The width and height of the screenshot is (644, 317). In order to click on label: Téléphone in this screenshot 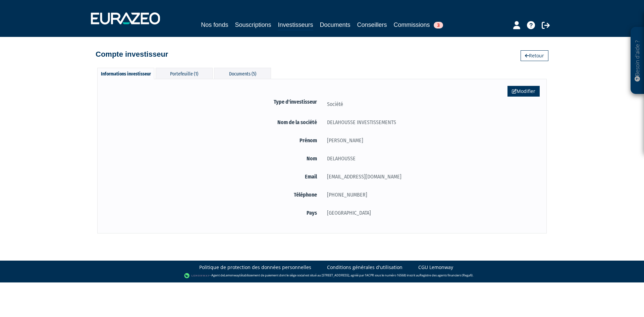, I will do `click(213, 195)`.